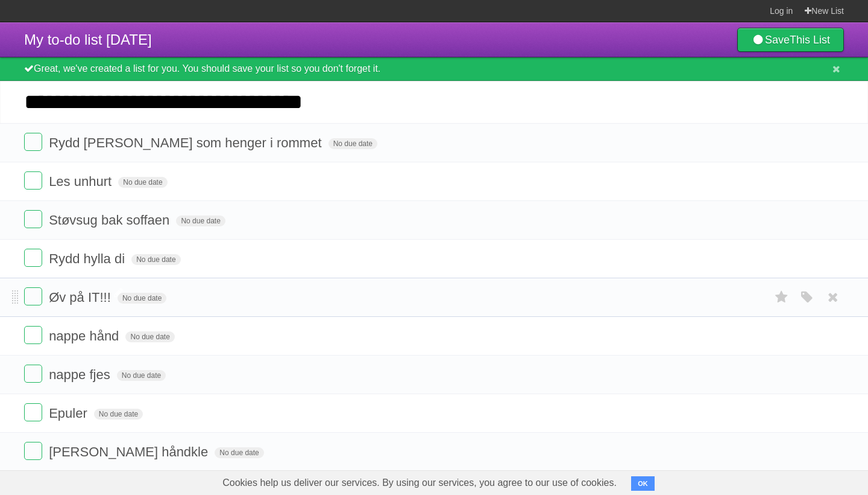 This screenshot has height=495, width=868. What do you see at coordinates (81, 374) in the screenshot?
I see `span: nappe fjes` at bounding box center [81, 374].